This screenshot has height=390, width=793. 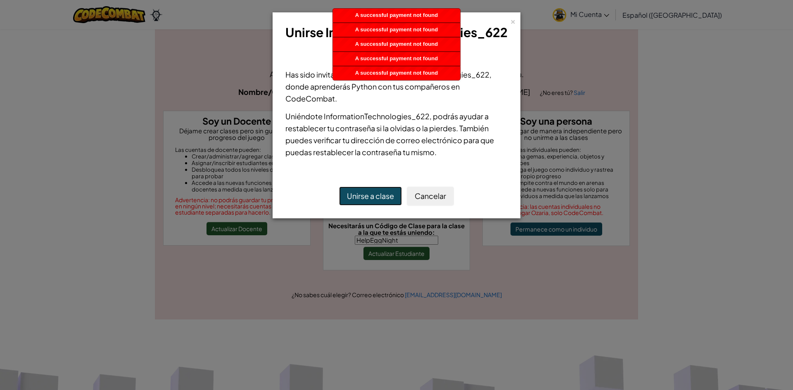 I want to click on span: Has sido invitado para unirte, so click(x=334, y=74).